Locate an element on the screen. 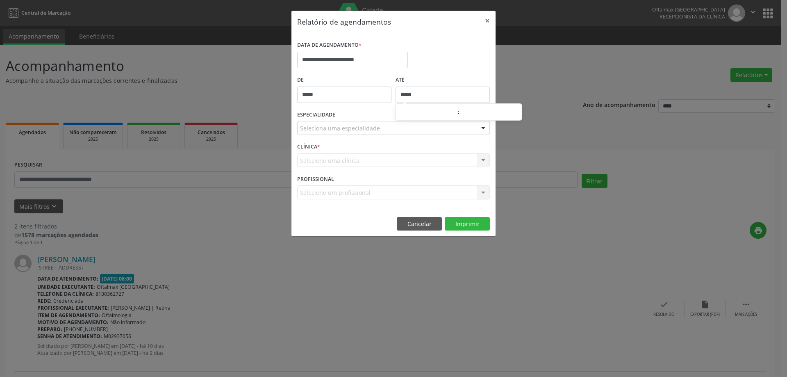 The height and width of the screenshot is (377, 787). label: CLÍNICA is located at coordinates (309, 147).